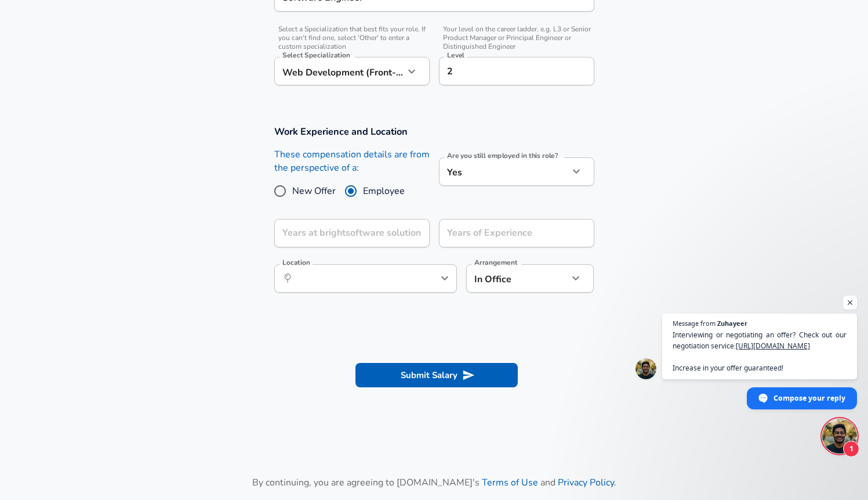  What do you see at coordinates (314, 191) in the screenshot?
I see `span: New Offer` at bounding box center [314, 191].